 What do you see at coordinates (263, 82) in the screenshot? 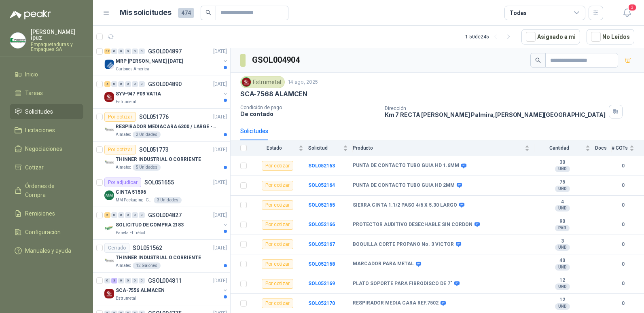
I see `div: Estrumetal` at bounding box center [263, 82].